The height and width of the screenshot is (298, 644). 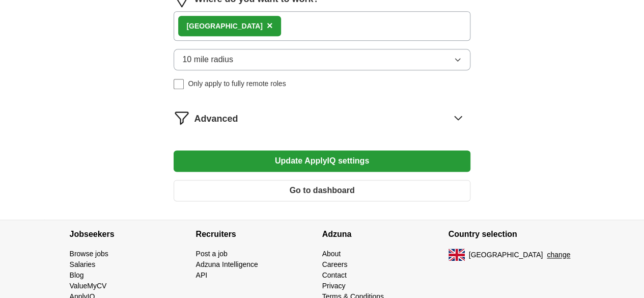 What do you see at coordinates (322, 59) in the screenshot?
I see `button: 10 mile radius` at bounding box center [322, 59].